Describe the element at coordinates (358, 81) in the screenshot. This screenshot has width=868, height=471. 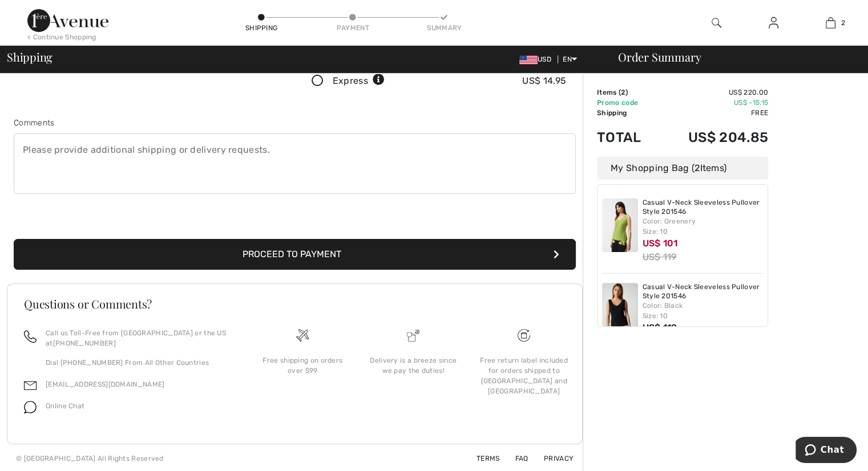
I see `div: Express` at that location.